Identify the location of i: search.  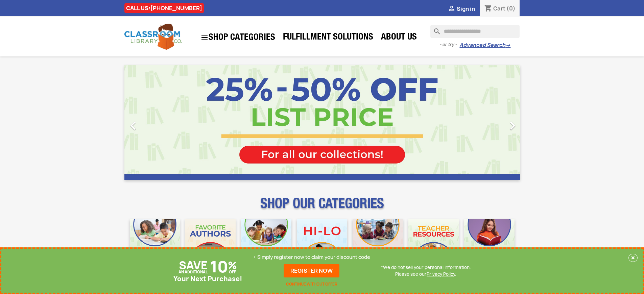
(434, 29).